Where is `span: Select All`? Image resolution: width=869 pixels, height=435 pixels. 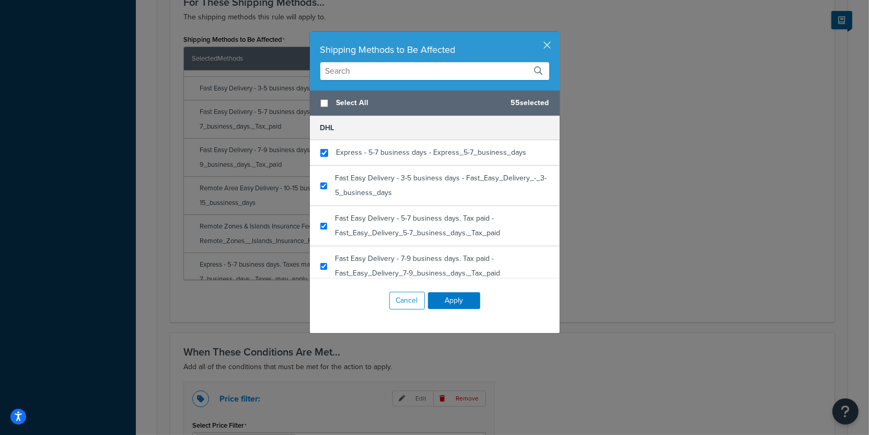
span: Select All is located at coordinates (419, 103).